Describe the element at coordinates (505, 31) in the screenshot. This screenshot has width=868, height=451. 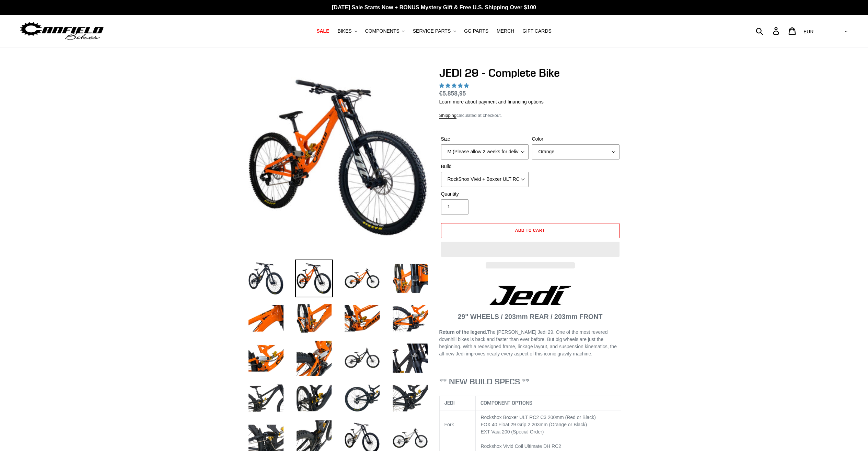
I see `a: MERCH` at that location.